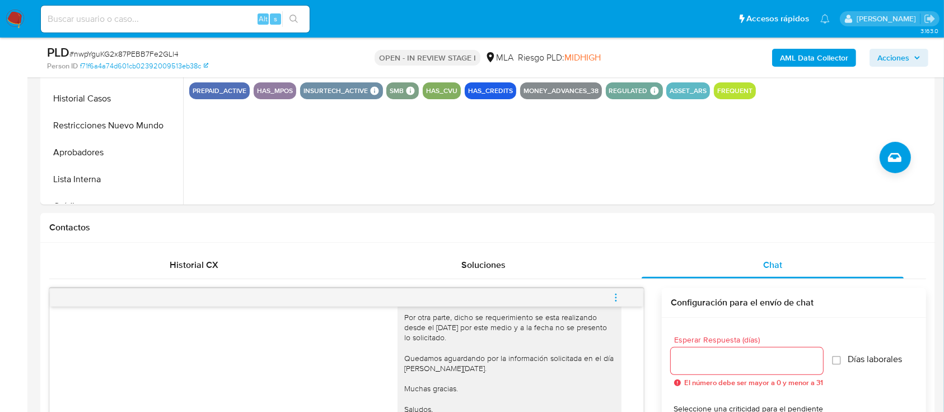  Describe the element at coordinates (488, 227) in the screenshot. I see `h1: Contactos` at that location.